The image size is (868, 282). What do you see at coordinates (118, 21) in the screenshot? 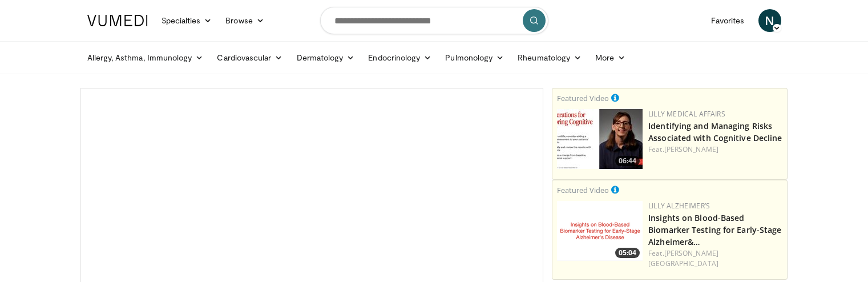
I see `img: VuMedi Logo` at bounding box center [118, 21].